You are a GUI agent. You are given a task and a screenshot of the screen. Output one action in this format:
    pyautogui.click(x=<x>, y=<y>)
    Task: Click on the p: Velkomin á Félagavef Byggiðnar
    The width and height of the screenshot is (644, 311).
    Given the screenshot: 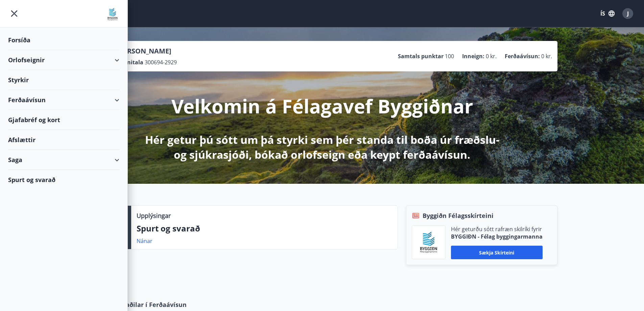 What is the action you would take?
    pyautogui.click(x=322, y=106)
    